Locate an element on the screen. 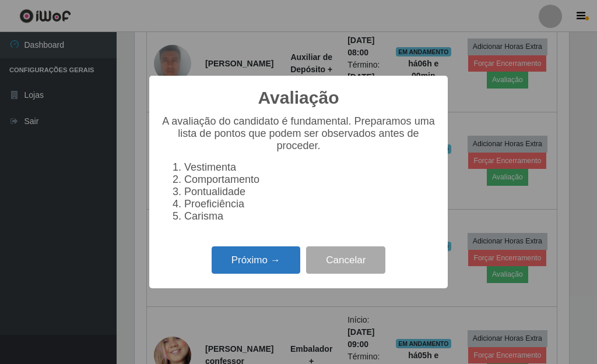  button: Cancelar is located at coordinates (346, 260).